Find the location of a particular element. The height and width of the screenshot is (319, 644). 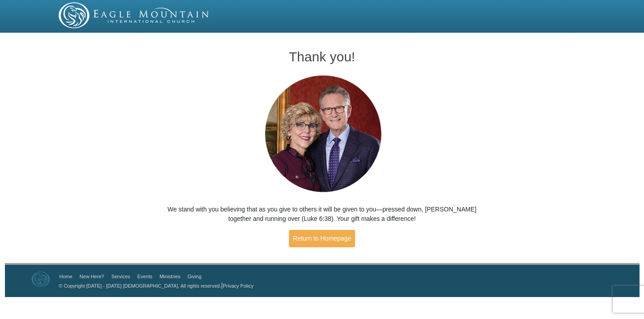

a: Home is located at coordinates (66, 277).